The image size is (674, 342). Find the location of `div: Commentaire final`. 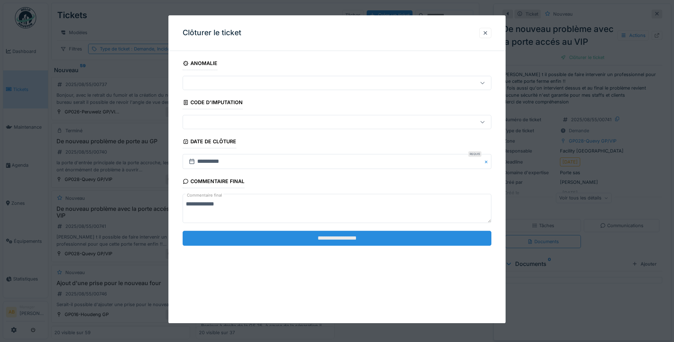

div: Commentaire final is located at coordinates (213, 182).